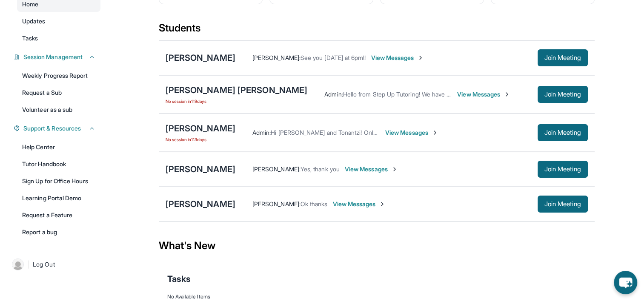 The width and height of the screenshot is (644, 301). Describe the element at coordinates (377, 246) in the screenshot. I see `div: What's New` at that location.